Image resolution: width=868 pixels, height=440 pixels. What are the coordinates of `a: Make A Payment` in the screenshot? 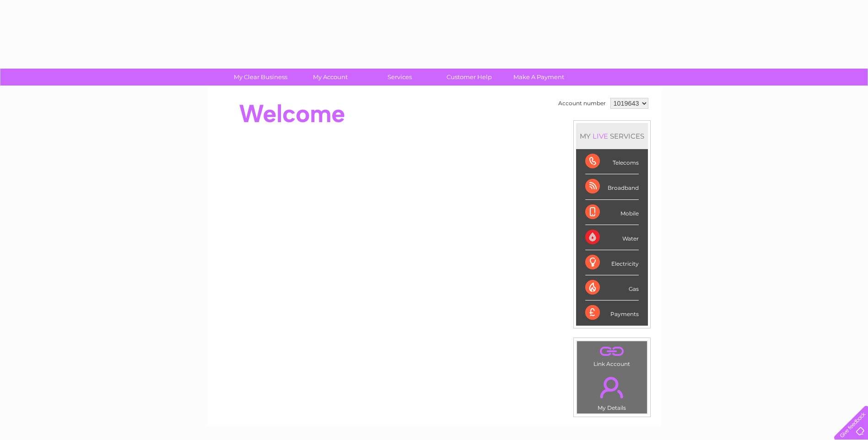 It's located at (538, 77).